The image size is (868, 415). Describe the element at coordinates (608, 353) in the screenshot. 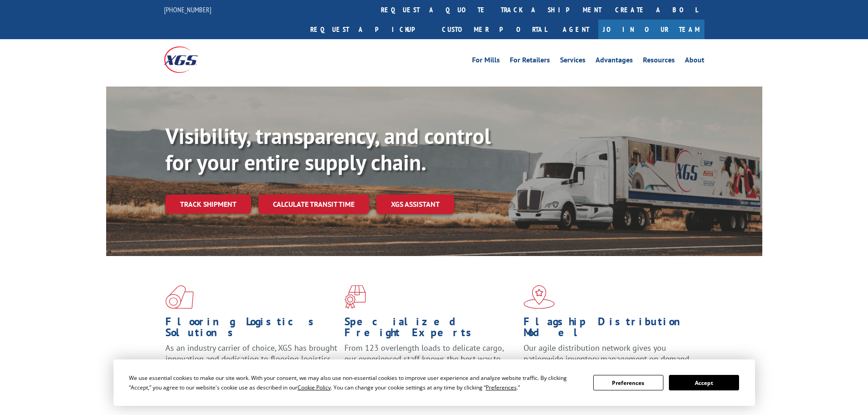

I see `span: Our agile distribution network gives you nationwide inventory management on demand.` at that location.